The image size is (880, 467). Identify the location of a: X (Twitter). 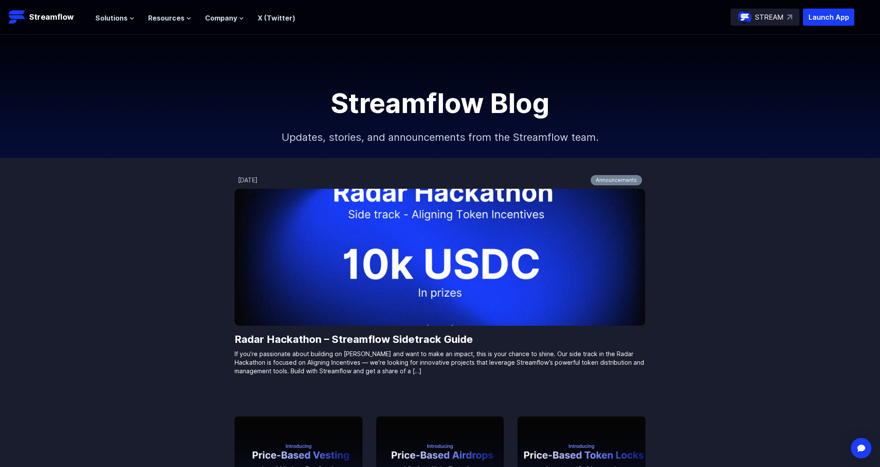
(277, 18).